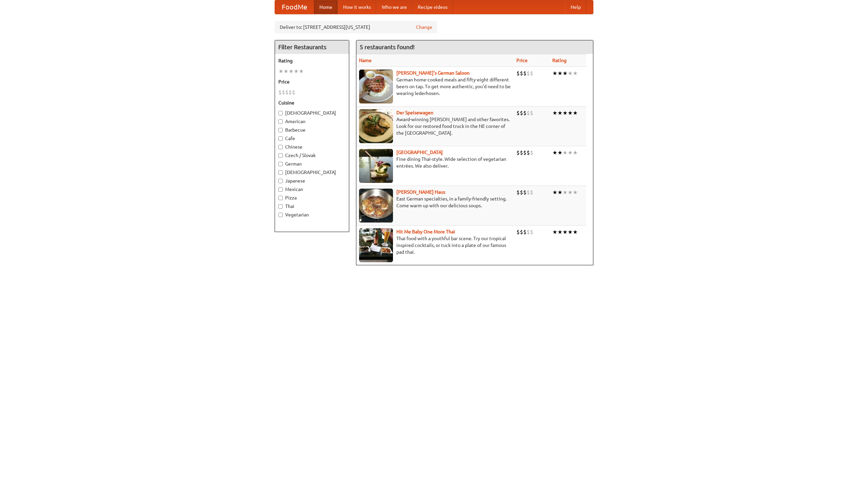 The height and width of the screenshot is (480, 868). Describe the element at coordinates (415, 113) in the screenshot. I see `b: Der Speisewagen` at that location.